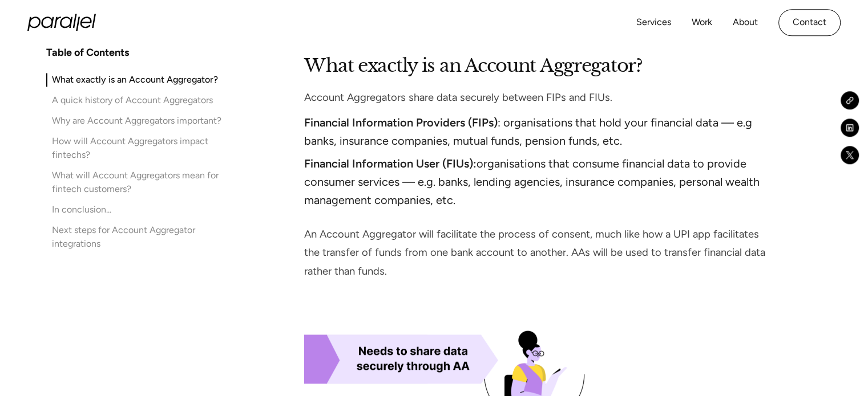  I want to click on a: How will Account Aggregators impact fintechs?, so click(136, 148).